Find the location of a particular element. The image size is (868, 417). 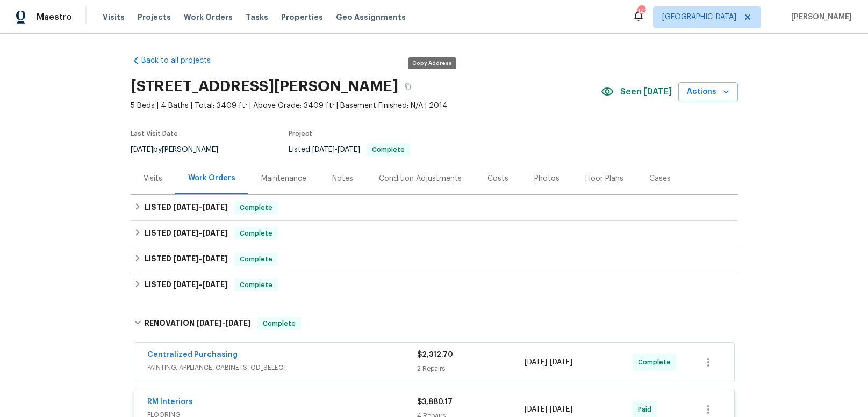

span: Listed is located at coordinates (349, 150).